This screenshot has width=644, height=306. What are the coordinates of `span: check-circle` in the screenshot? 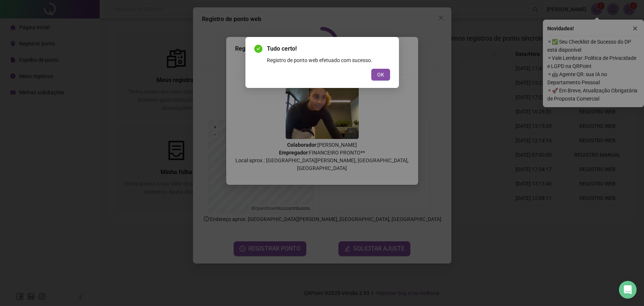 It's located at (258, 49).